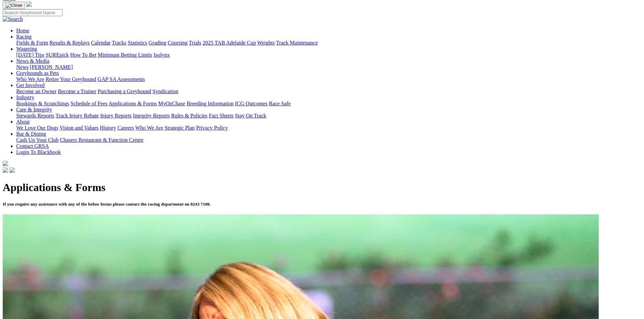  Describe the element at coordinates (161, 55) in the screenshot. I see `a: Isolynx` at that location.